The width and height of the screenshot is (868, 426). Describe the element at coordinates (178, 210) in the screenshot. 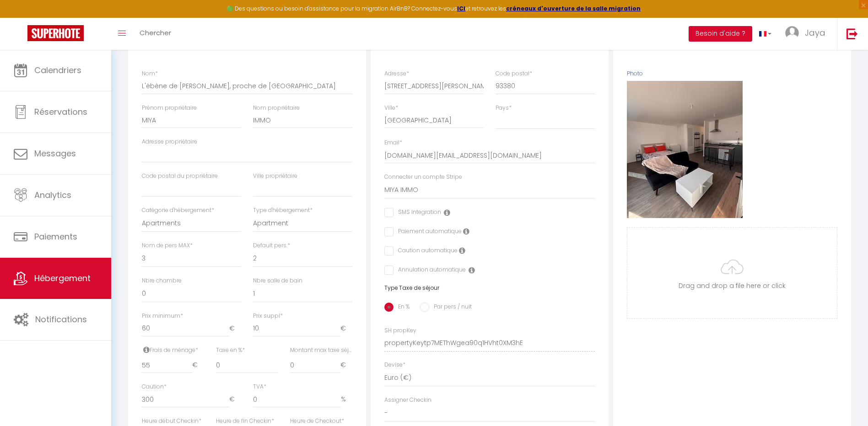

I see `label: Catégorie d'hébergement` at that location.